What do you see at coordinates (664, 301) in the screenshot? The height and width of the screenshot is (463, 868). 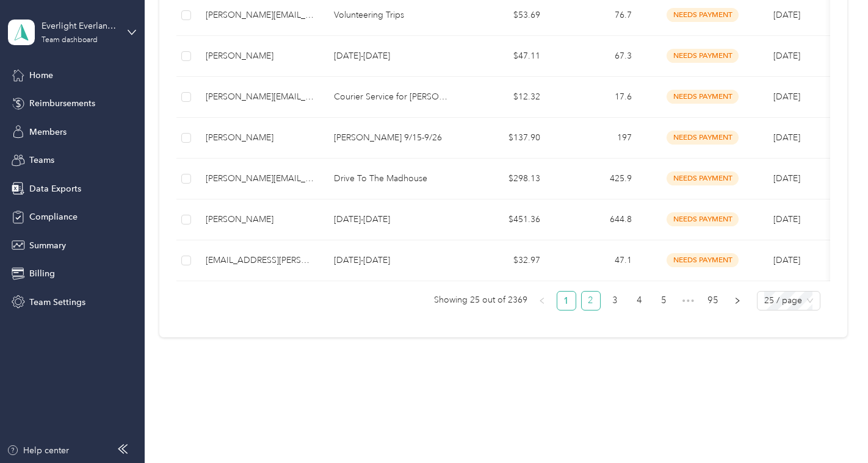 I see `a: 5` at bounding box center [664, 301].